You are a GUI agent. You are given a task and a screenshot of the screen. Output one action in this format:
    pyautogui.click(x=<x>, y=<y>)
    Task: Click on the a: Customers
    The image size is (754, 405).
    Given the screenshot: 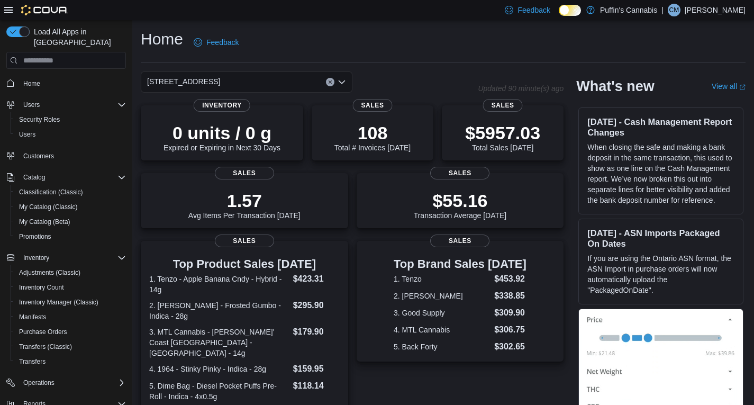 What is the action you would take?
    pyautogui.click(x=39, y=156)
    